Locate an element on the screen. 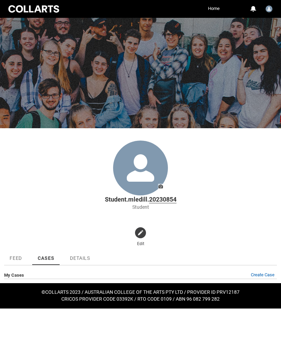 Image resolution: width=281 pixels, height=362 pixels. span: Feed is located at coordinates (16, 258).